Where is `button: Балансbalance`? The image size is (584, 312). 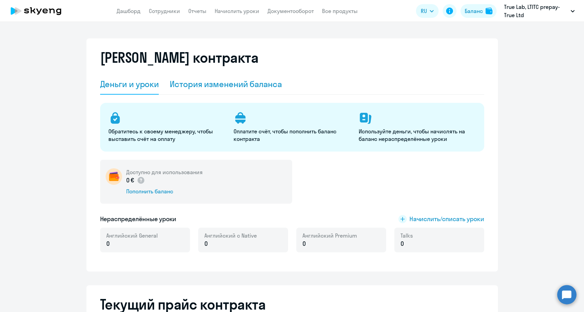
button: Балансbalance is located at coordinates (478, 11).